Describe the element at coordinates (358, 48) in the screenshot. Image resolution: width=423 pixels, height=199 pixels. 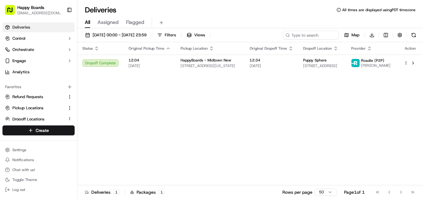
I see `span: Provider` at that location.